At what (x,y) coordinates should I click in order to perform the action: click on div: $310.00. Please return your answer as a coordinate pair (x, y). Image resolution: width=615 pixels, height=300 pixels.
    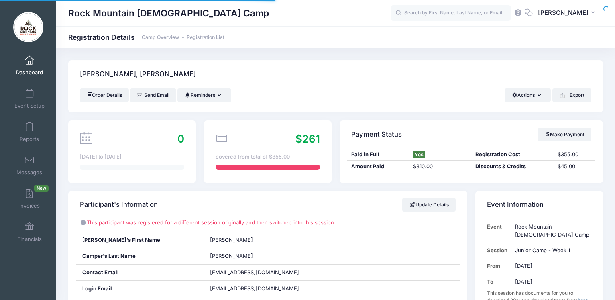
    Looking at the image, I should click on (440, 167).